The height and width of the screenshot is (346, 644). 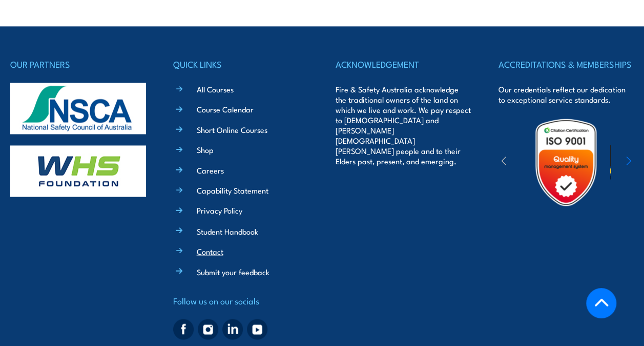 I want to click on a: Submit your feedback, so click(x=233, y=271).